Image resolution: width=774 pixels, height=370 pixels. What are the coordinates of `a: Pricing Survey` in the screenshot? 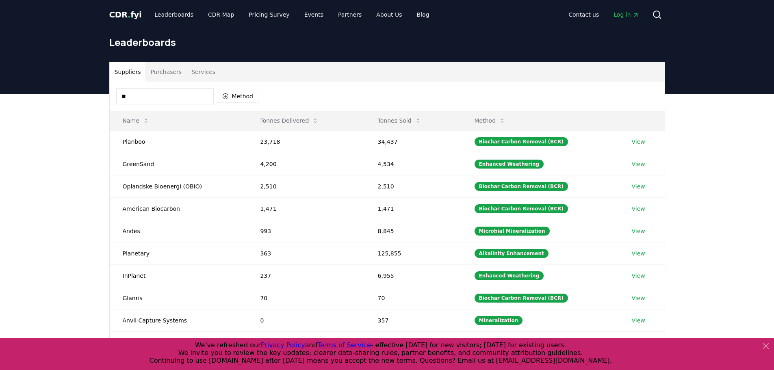 It's located at (269, 15).